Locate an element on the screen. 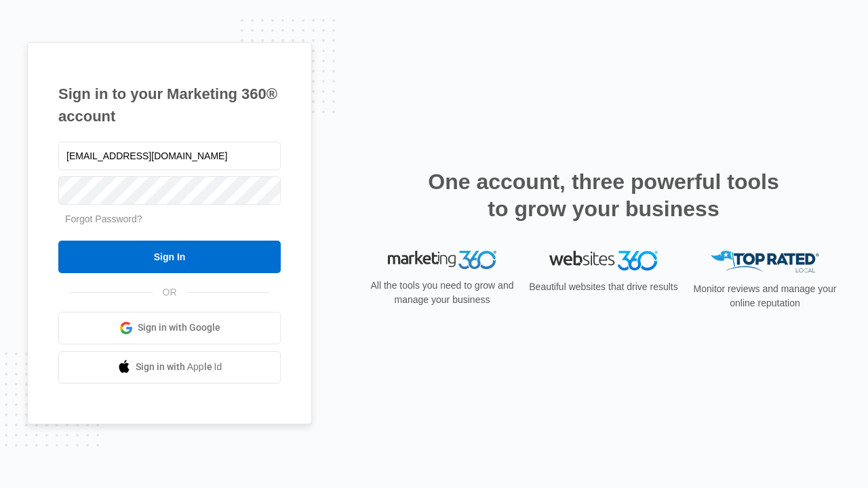 The image size is (868, 488). span: OR is located at coordinates (170, 292).